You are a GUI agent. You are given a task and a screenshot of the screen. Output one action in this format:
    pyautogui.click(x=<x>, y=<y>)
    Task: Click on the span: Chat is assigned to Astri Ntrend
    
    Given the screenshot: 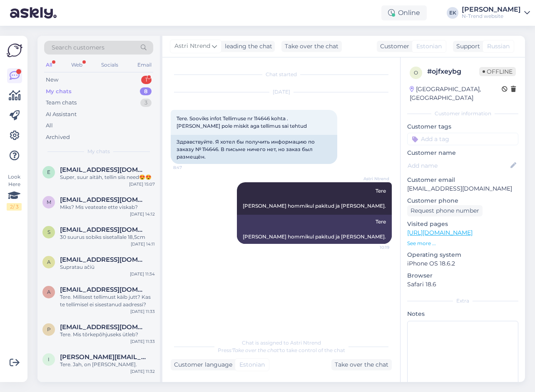 What is the action you would take?
    pyautogui.click(x=281, y=343)
    